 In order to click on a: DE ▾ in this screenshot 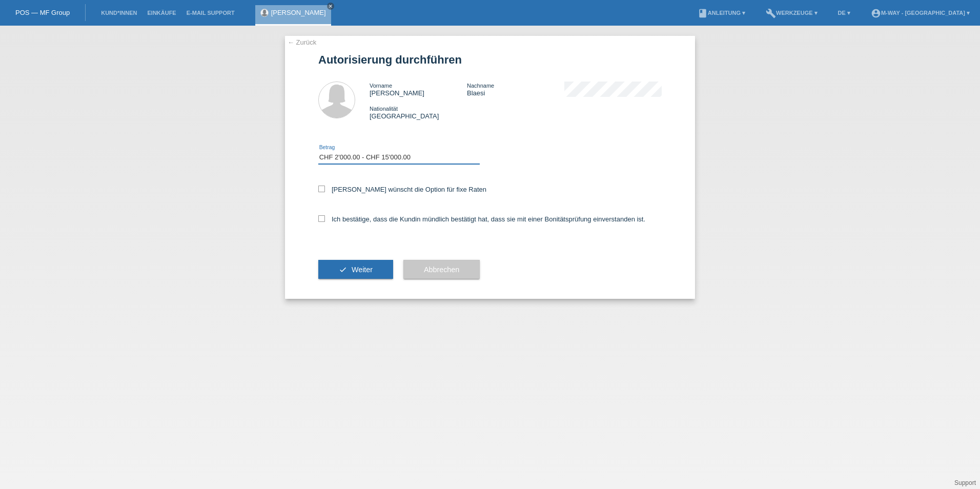, I will do `click(844, 13)`.